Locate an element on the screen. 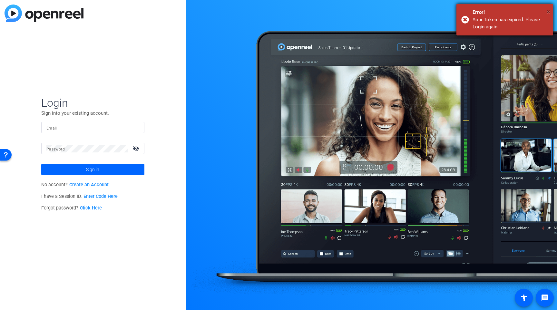 The height and width of the screenshot is (310, 557). a: Create an Account is located at coordinates (89, 185).